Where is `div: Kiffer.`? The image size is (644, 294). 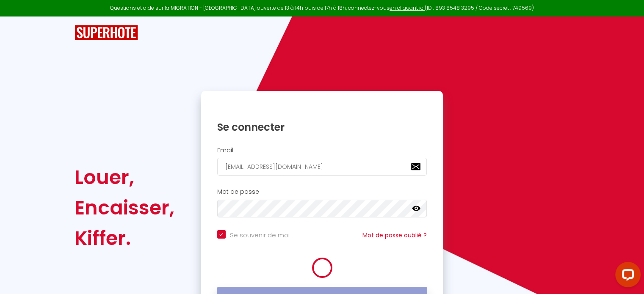 div: Kiffer. is located at coordinates (125, 238).